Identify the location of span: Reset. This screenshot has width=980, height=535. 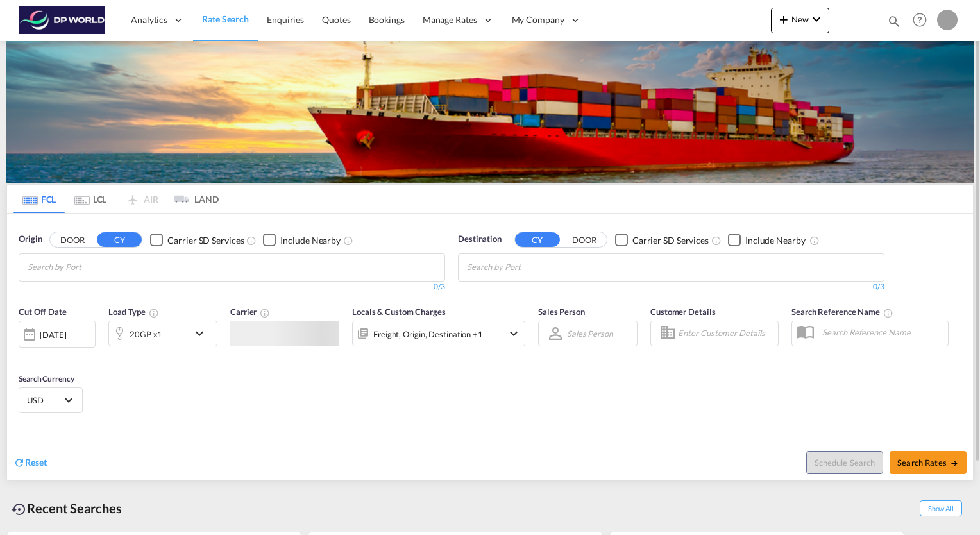
(36, 461).